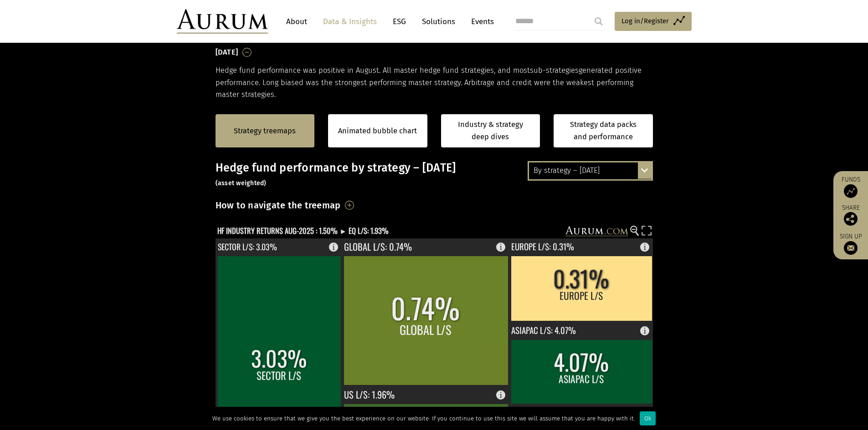 The width and height of the screenshot is (868, 430). What do you see at coordinates (851, 192) in the screenshot?
I see `img: Access Funds` at bounding box center [851, 192].